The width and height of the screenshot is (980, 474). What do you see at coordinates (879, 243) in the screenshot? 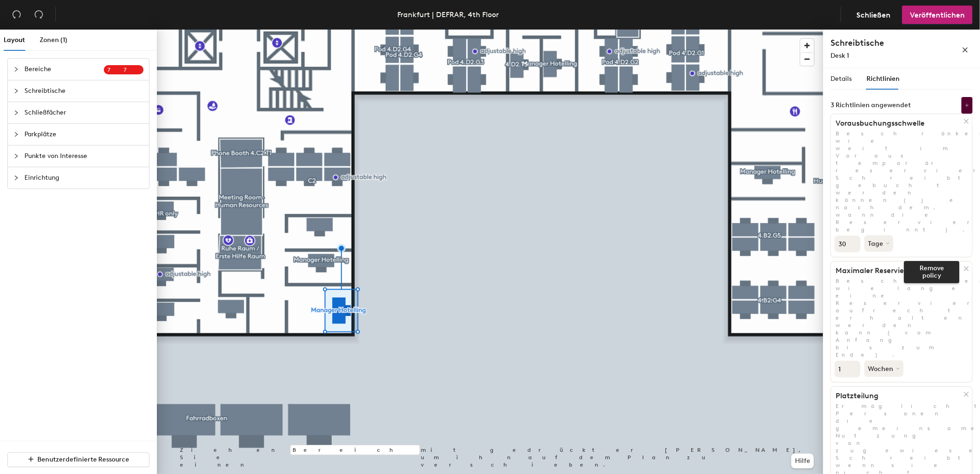
I see `button: Tage` at bounding box center [879, 243].